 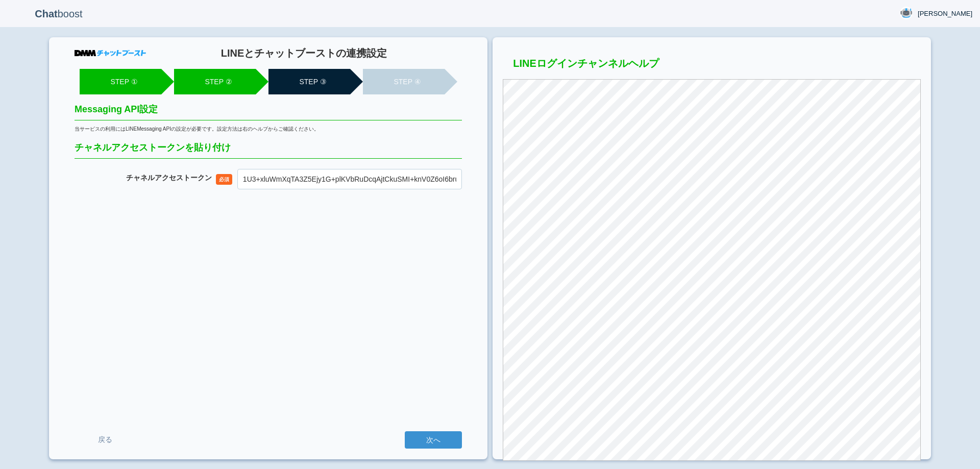 What do you see at coordinates (105, 439) in the screenshot?
I see `a: 戻る` at bounding box center [105, 439].